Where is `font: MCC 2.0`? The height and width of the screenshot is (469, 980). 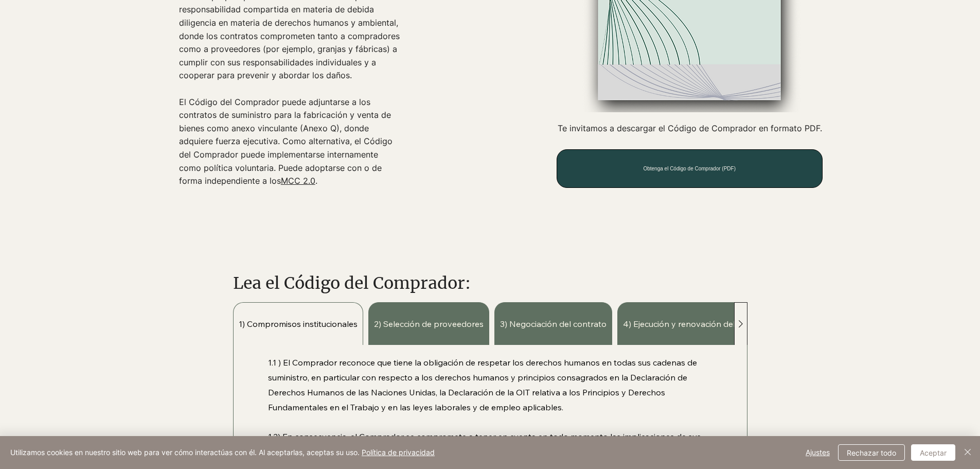
font: MCC 2.0 is located at coordinates (298, 181).